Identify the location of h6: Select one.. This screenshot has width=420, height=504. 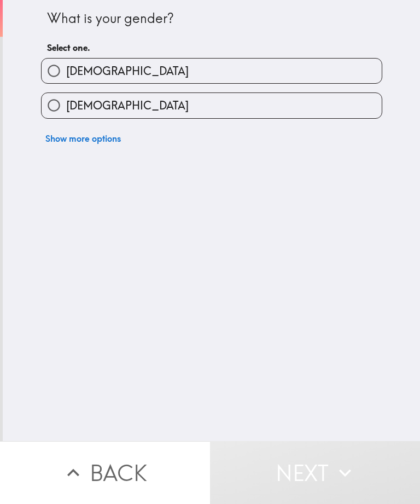
(212, 47).